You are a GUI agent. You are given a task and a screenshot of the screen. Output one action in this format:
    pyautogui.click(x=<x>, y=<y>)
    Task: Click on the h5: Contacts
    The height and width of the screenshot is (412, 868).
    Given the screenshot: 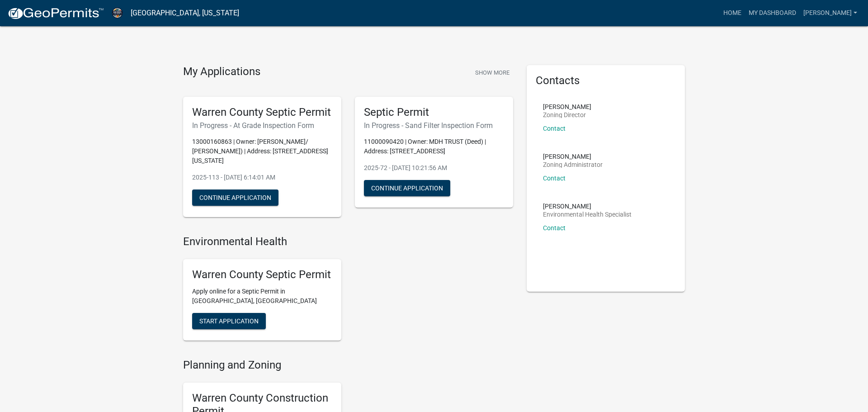 What is the action you would take?
    pyautogui.click(x=605, y=81)
    